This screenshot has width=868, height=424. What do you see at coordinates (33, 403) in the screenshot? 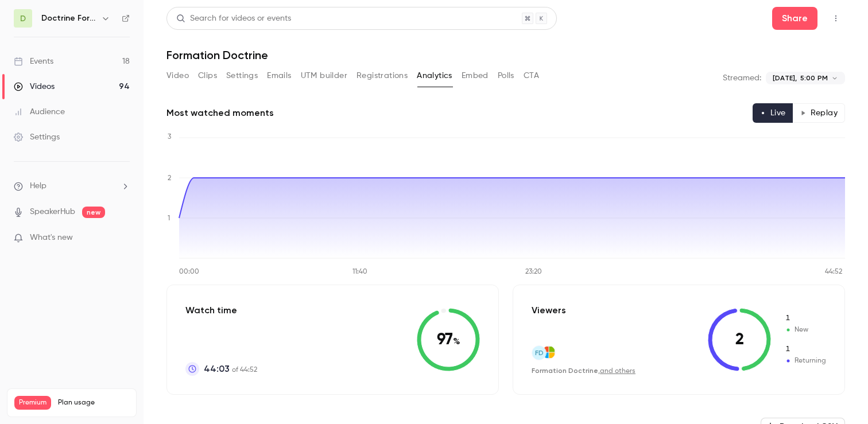
I see `span: Premium` at bounding box center [33, 403].